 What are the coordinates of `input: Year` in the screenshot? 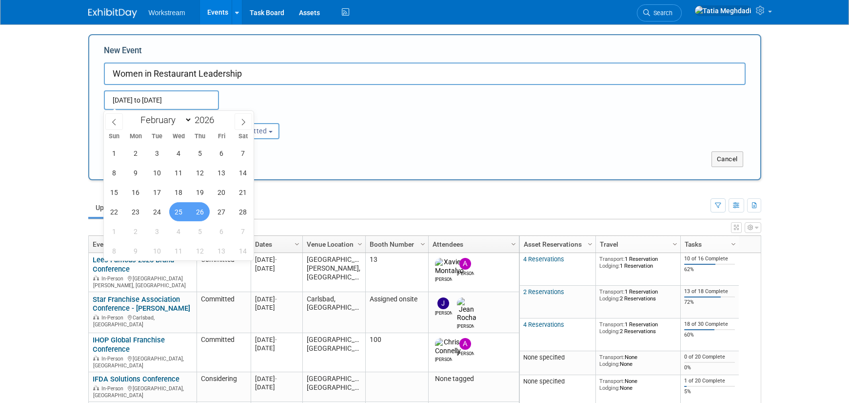 It's located at (207, 120).